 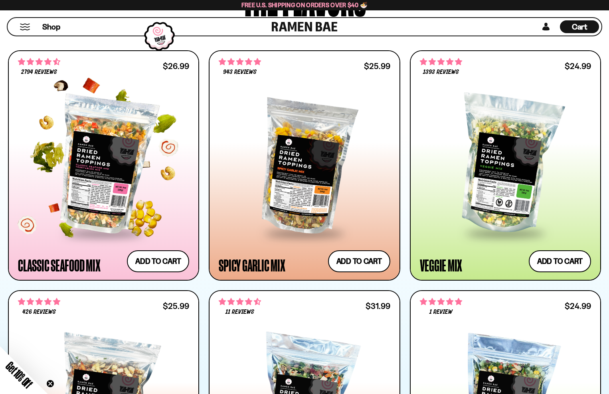 What do you see at coordinates (579, 27) in the screenshot?
I see `span: Cart` at bounding box center [579, 27].